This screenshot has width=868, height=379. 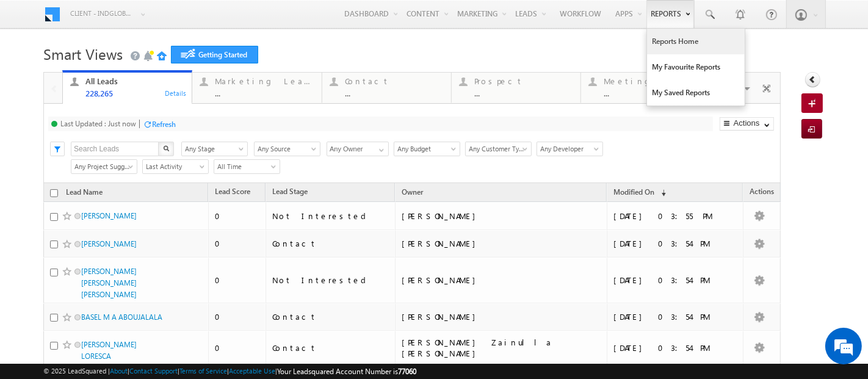 What do you see at coordinates (252, 371) in the screenshot?
I see `a: Acceptable Use` at bounding box center [252, 371].